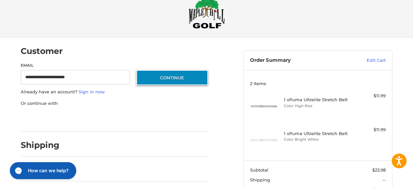 This screenshot has width=413, height=188. I want to click on a: Sign in now, so click(92, 92).